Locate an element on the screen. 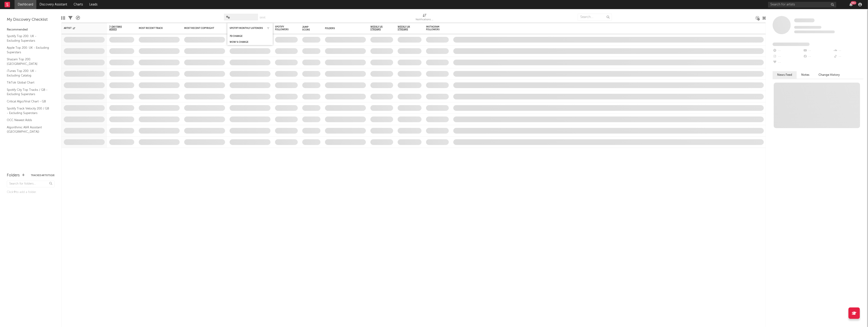 The image size is (868, 327). button: Notes is located at coordinates (805, 75).